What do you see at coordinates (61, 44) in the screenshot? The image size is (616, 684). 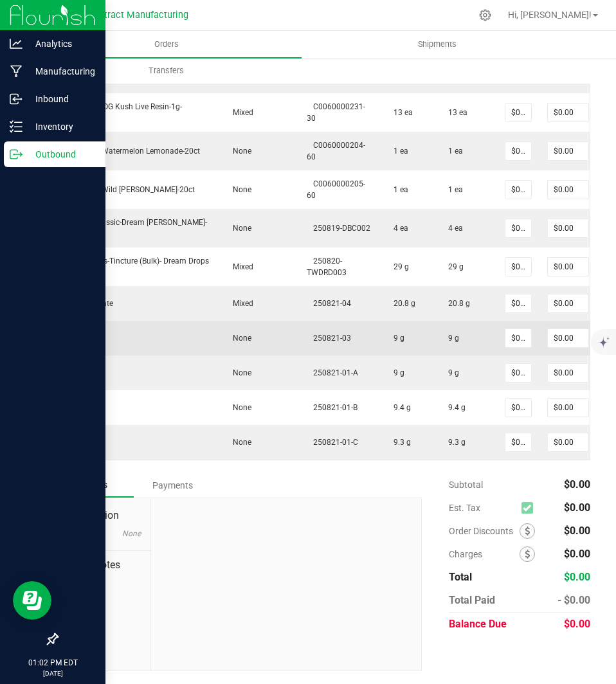 I see `p: Analytics` at bounding box center [61, 44].